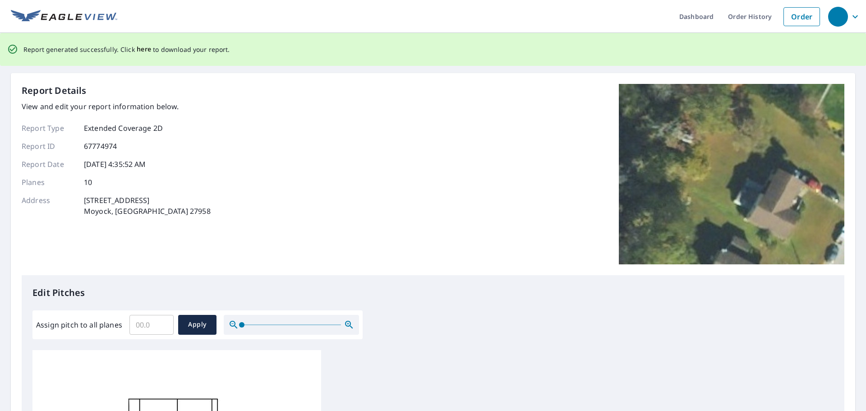 The height and width of the screenshot is (411, 866). Describe the element at coordinates (49, 164) in the screenshot. I see `p: Report Date` at that location.